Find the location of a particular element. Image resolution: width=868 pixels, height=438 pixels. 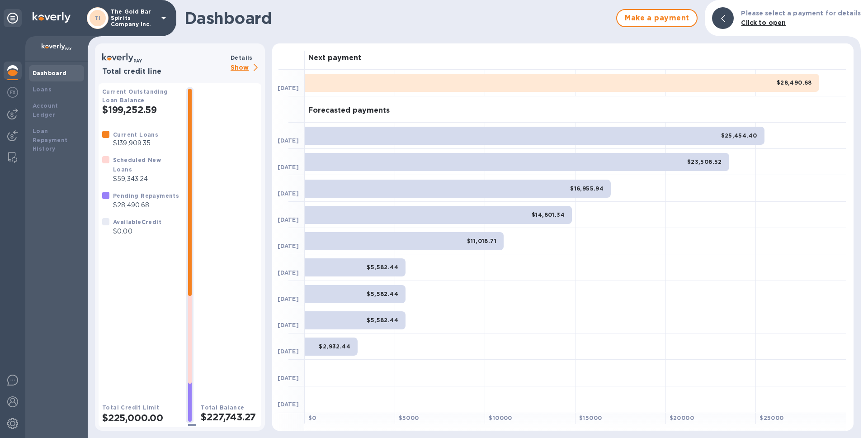

b: Current Loans is located at coordinates (136, 135).